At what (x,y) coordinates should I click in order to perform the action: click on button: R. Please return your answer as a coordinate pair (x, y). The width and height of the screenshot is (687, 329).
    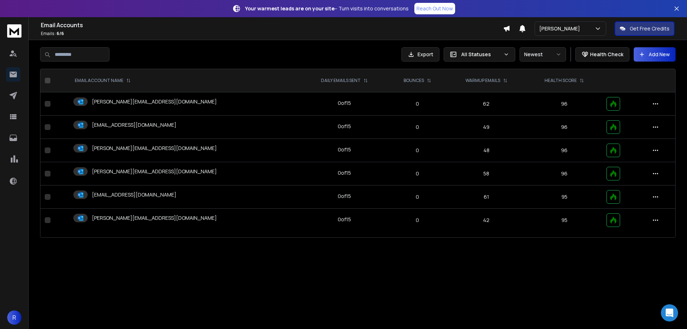
    Looking at the image, I should click on (14, 317).